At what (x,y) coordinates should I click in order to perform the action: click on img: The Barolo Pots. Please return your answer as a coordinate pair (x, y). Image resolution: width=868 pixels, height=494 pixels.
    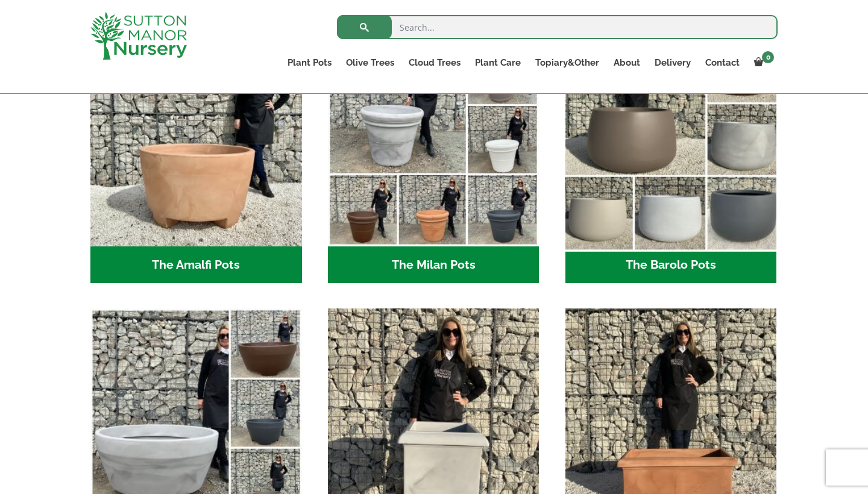
    Looking at the image, I should click on (671, 141).